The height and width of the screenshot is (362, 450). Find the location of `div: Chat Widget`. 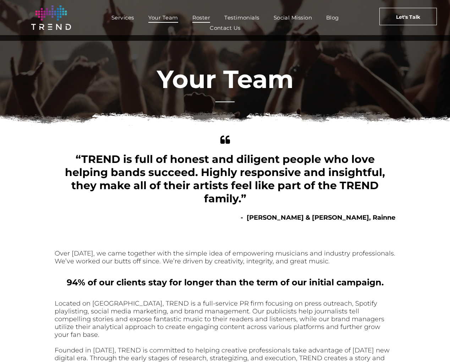

div: Chat Widget is located at coordinates (386, 321).